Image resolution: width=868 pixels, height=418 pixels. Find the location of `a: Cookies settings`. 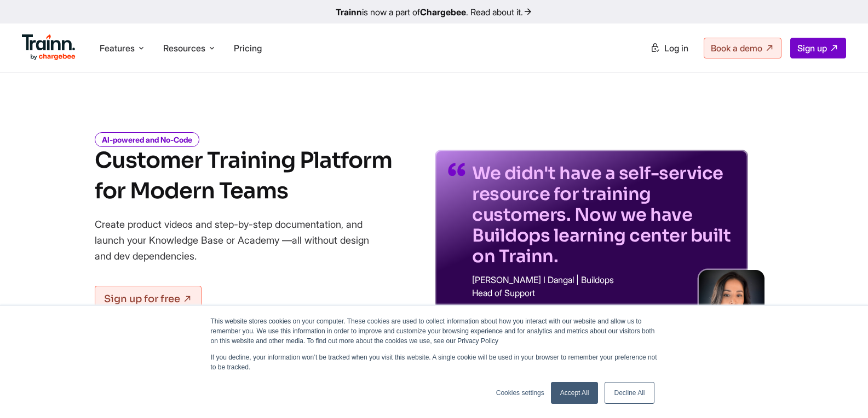

a: Cookies settings is located at coordinates (521, 393).